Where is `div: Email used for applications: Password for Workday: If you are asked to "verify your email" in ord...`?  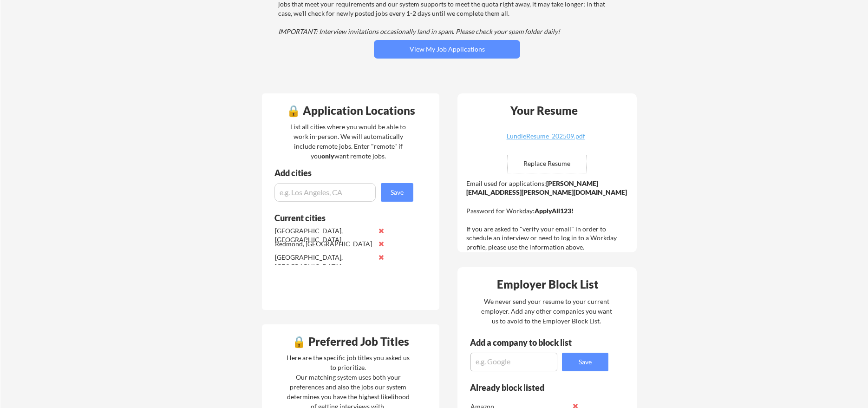 div: Email used for applications: Password for Workday: If you are asked to "verify your email" in ord... is located at coordinates (548, 215).